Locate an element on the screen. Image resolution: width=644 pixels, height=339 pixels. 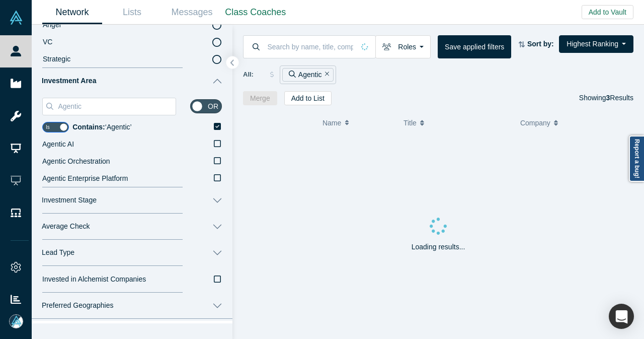
span: Preferred Geographies is located at coordinates (77, 305).